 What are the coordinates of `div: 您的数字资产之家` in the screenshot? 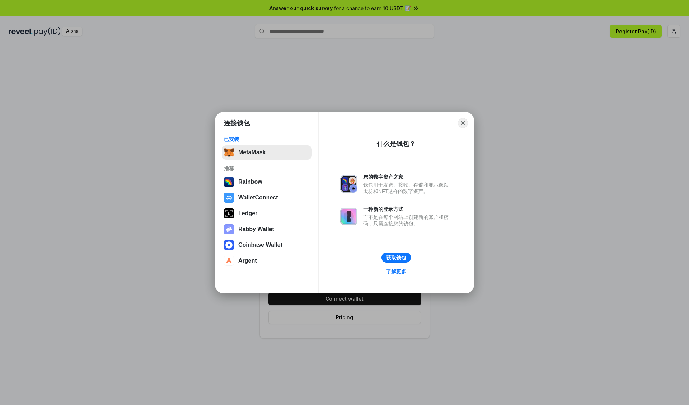 It's located at (408, 177).